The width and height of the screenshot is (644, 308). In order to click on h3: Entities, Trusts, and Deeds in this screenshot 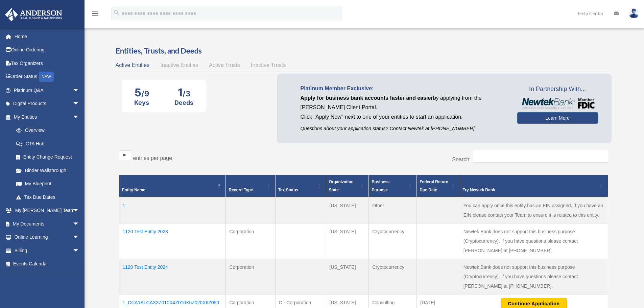, I will do `click(363, 51)`.